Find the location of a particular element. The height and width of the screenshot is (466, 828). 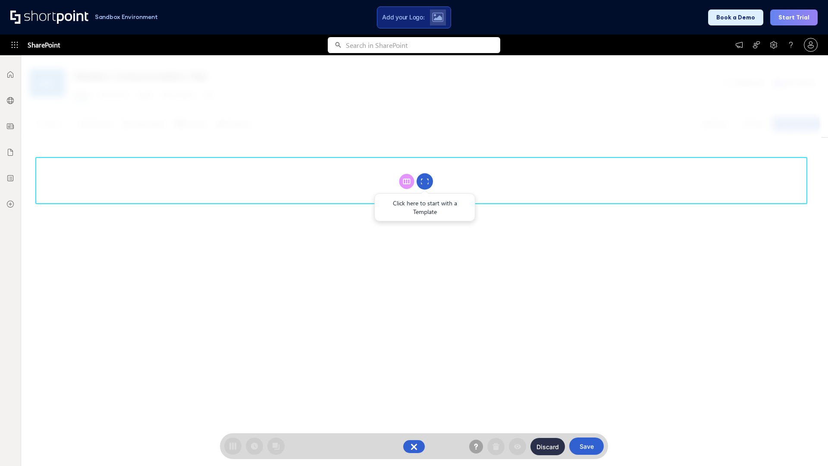

button: Save is located at coordinates (587, 446).